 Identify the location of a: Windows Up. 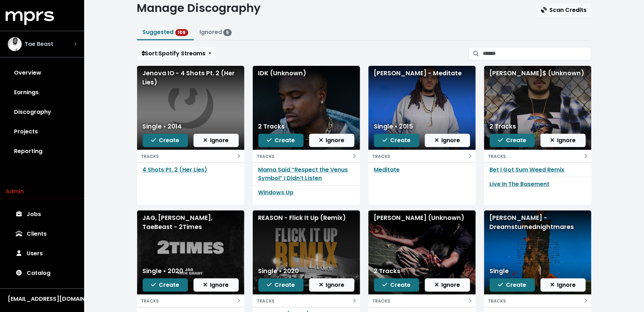
(276, 192).